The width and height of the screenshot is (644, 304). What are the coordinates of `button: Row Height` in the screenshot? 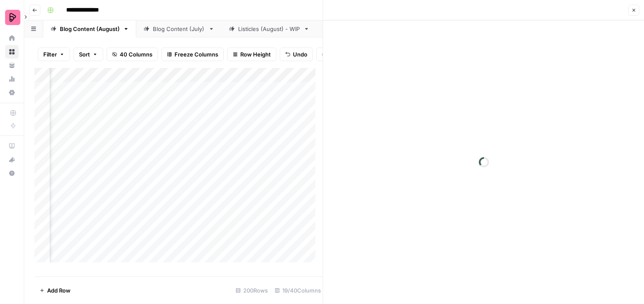 It's located at (252, 54).